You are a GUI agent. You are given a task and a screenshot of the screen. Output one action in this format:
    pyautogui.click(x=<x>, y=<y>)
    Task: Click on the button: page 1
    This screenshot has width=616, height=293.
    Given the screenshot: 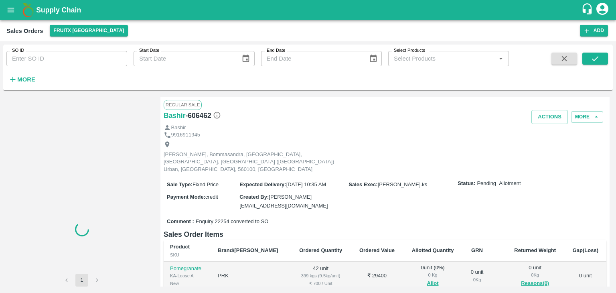 What is the action you would take?
    pyautogui.click(x=82, y=280)
    